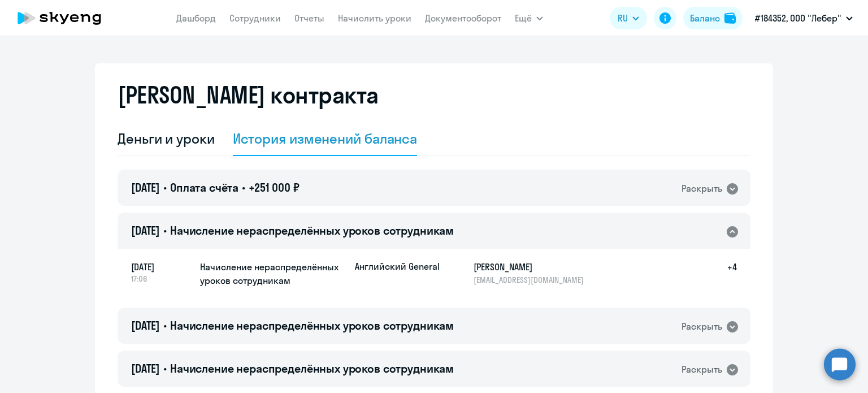  I want to click on p: Английский General, so click(398, 266).